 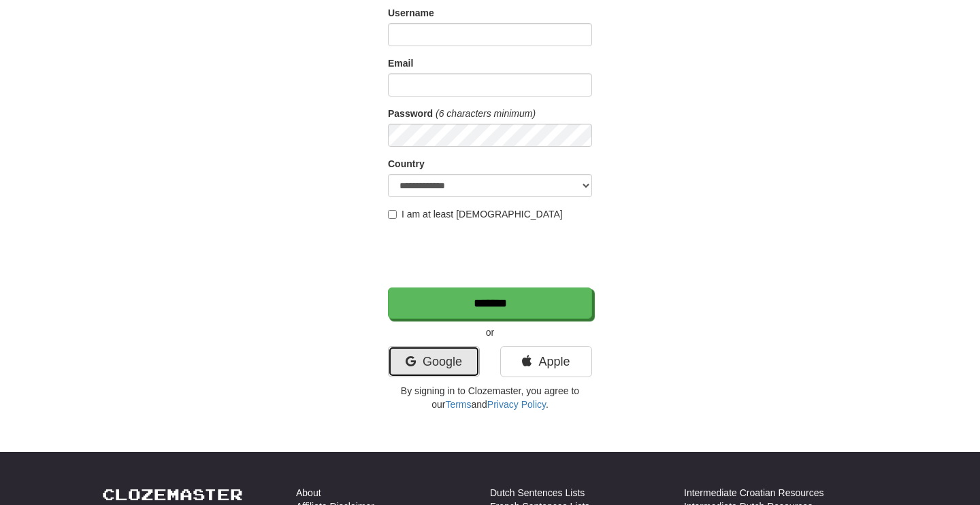 I want to click on a: Clozemaster, so click(x=172, y=494).